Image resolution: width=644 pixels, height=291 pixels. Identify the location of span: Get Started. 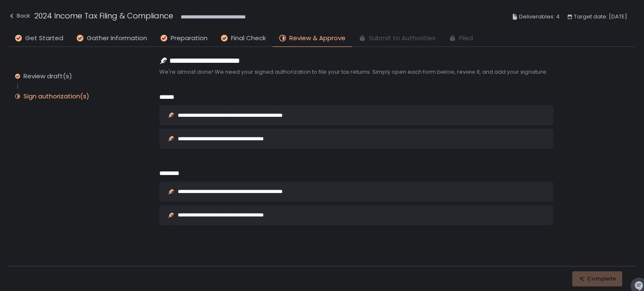
(44, 38).